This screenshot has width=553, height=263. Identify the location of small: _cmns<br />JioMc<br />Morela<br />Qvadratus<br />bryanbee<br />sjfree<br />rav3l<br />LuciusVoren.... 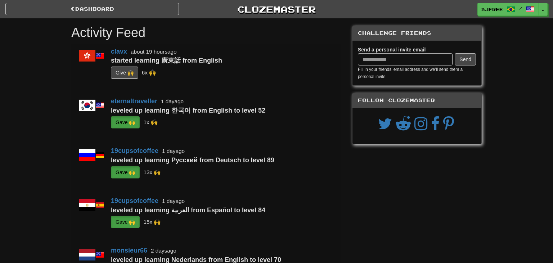
(152, 222).